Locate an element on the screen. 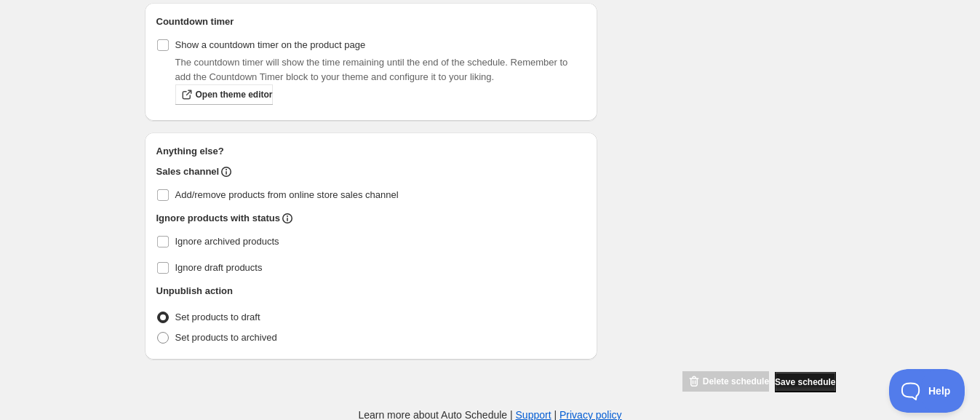 Image resolution: width=980 pixels, height=420 pixels. h2: Ignore products with status is located at coordinates (219, 219).